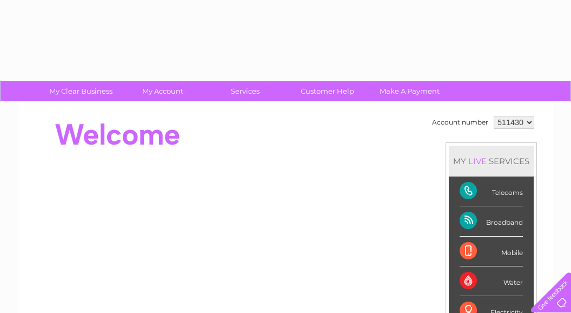 The width and height of the screenshot is (571, 313). Describe the element at coordinates (81, 91) in the screenshot. I see `a: My Clear Business` at that location.